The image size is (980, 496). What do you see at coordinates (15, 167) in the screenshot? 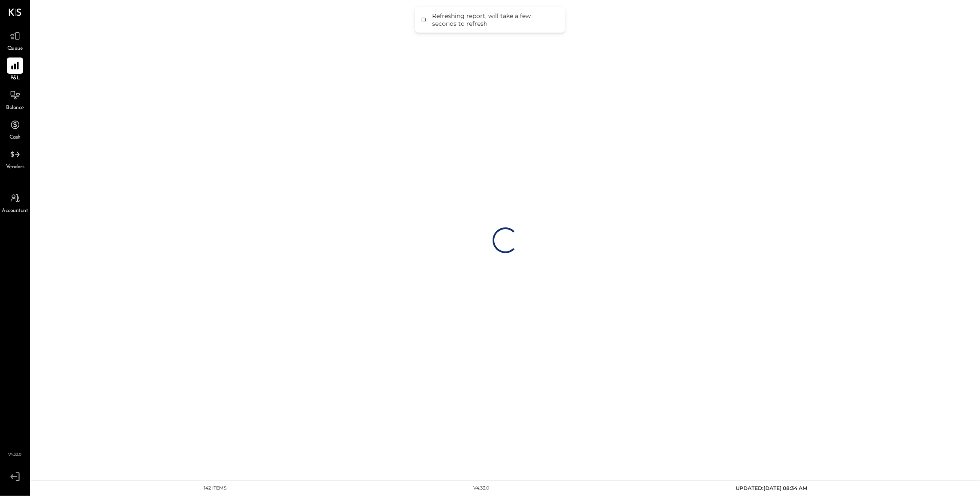
I see `span: Vendors` at bounding box center [15, 167].